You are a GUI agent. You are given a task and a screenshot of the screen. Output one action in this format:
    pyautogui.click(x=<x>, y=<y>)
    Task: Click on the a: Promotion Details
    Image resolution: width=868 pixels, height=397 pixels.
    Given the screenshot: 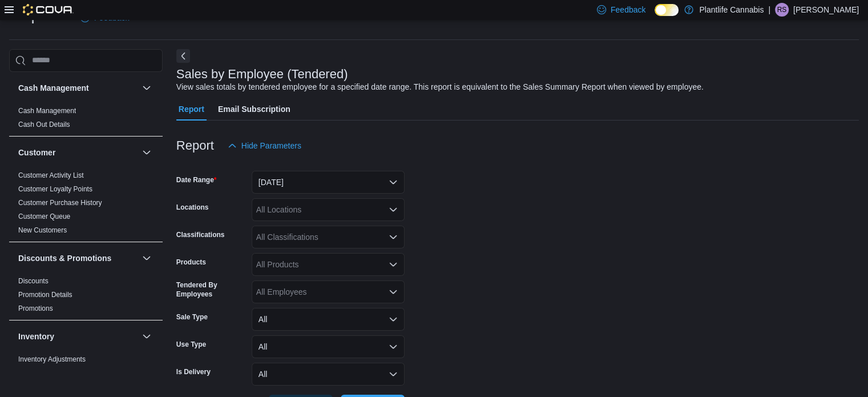 What is the action you would take?
    pyautogui.click(x=45, y=295)
    